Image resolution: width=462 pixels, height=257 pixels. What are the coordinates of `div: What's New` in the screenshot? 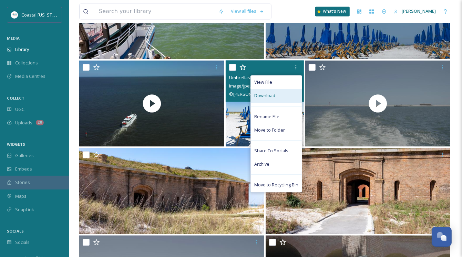 It's located at (333, 11).